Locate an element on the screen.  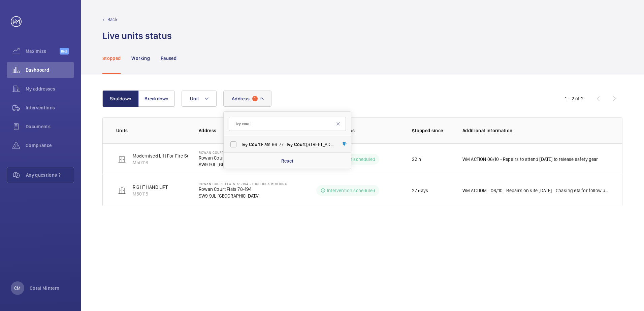
p: RIGHT HAND LIFT is located at coordinates (151, 187).